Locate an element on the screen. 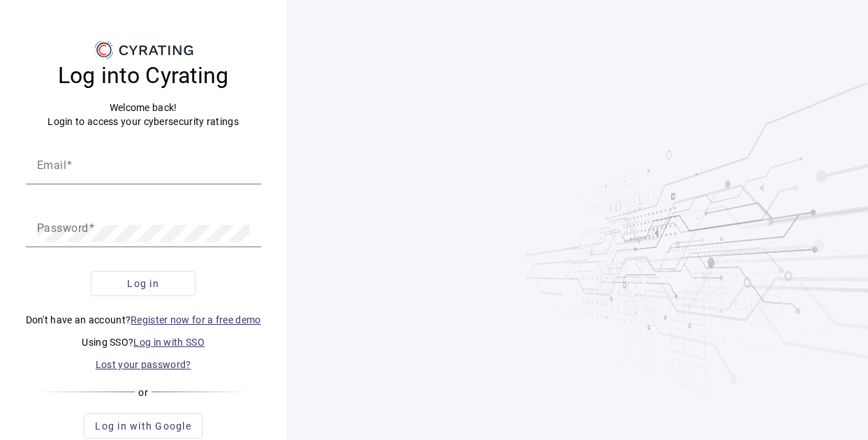 This screenshot has height=440, width=868. p: Don't have an account? is located at coordinates (144, 320).